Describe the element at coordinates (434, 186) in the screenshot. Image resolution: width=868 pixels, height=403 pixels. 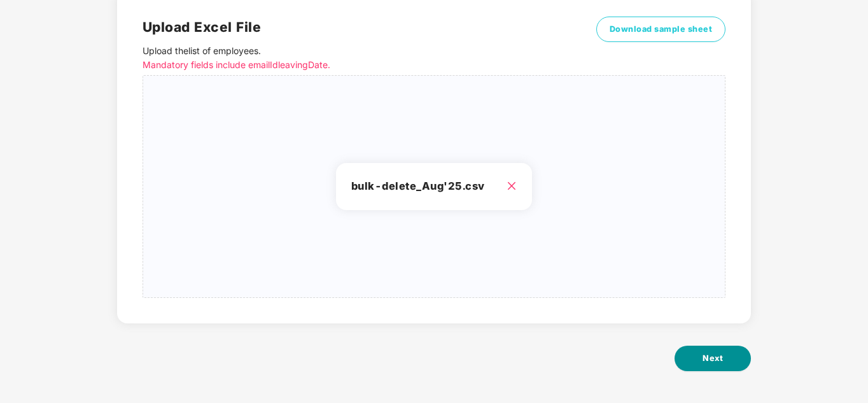
I see `h3: bulk-delete_Aug'25.csv` at that location.